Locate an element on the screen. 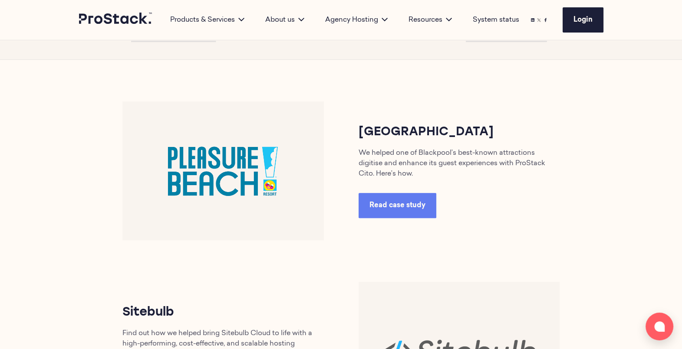 Image resolution: width=682 pixels, height=349 pixels. button: Open chat window is located at coordinates (659, 327).